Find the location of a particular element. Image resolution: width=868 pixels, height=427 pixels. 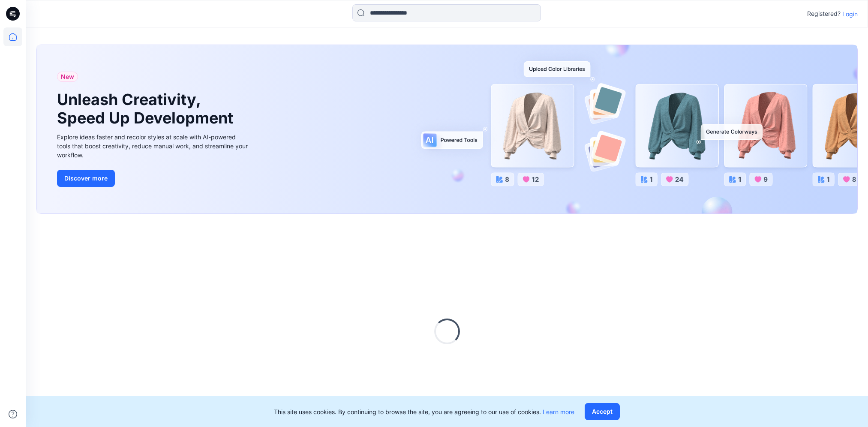

h1: Unleash Creativity, Speed Up Development is located at coordinates (147, 109).